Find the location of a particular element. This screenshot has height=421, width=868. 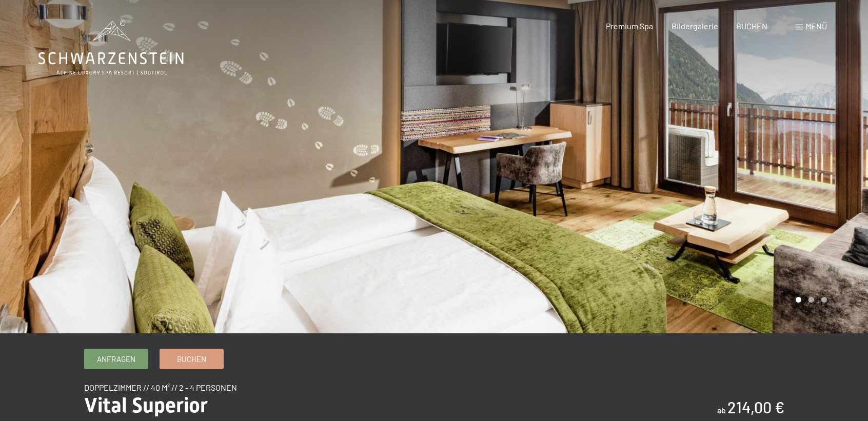

span: Anfragen is located at coordinates (116, 359).